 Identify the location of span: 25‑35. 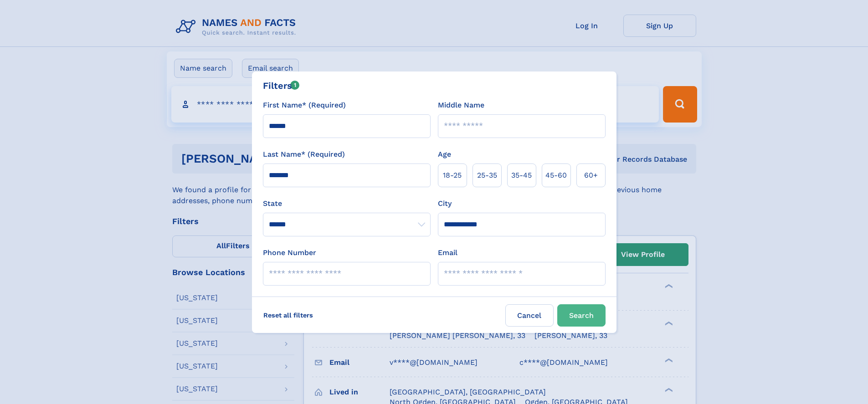
(487, 175).